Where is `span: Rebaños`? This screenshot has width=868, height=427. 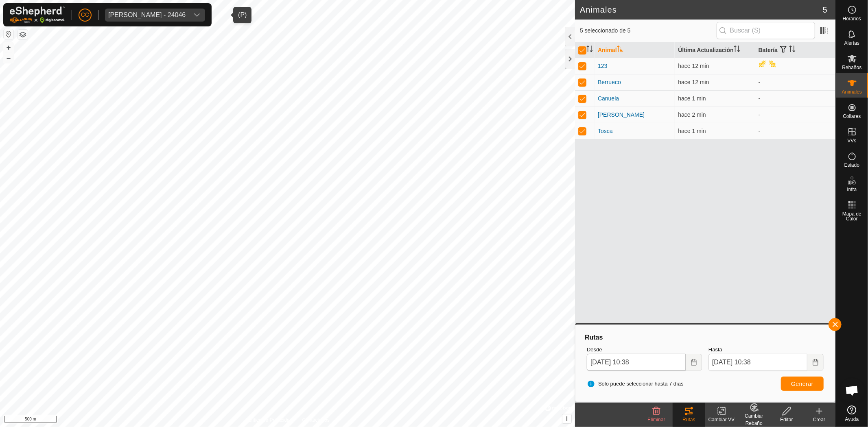
span: Rebaños is located at coordinates (852, 67).